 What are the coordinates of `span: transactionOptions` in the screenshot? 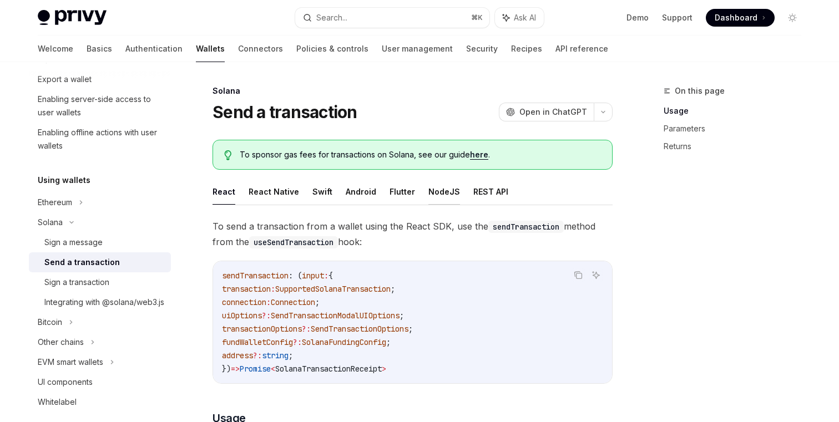 It's located at (262, 329).